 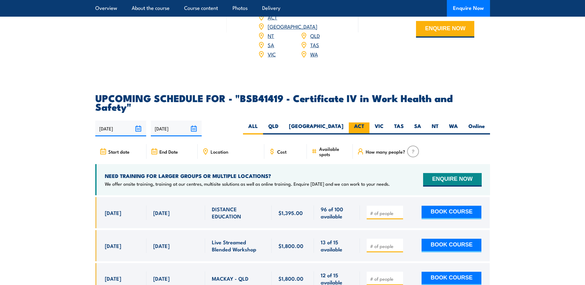 I want to click on h4: NEED TRAINING FOR LARGER GROUPS OR MULTIPLE LOCATIONS?, so click(x=247, y=176).